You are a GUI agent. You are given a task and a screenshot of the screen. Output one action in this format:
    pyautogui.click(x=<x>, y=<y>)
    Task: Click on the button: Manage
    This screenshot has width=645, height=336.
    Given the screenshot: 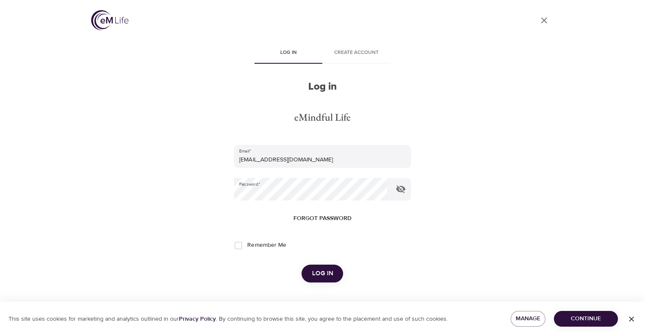 What is the action you would take?
    pyautogui.click(x=528, y=318)
    